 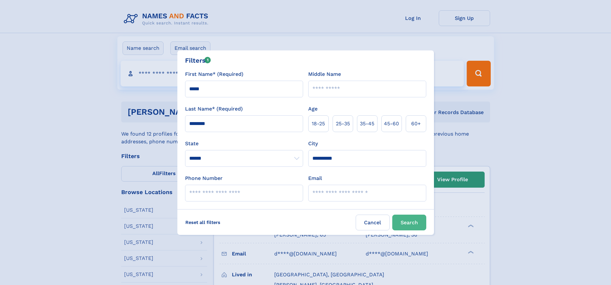 I want to click on button: Search, so click(x=409, y=222).